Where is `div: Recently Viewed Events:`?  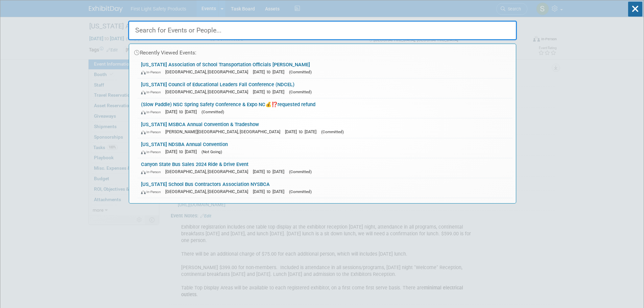
div: Recently Viewed Events: is located at coordinates (323, 51).